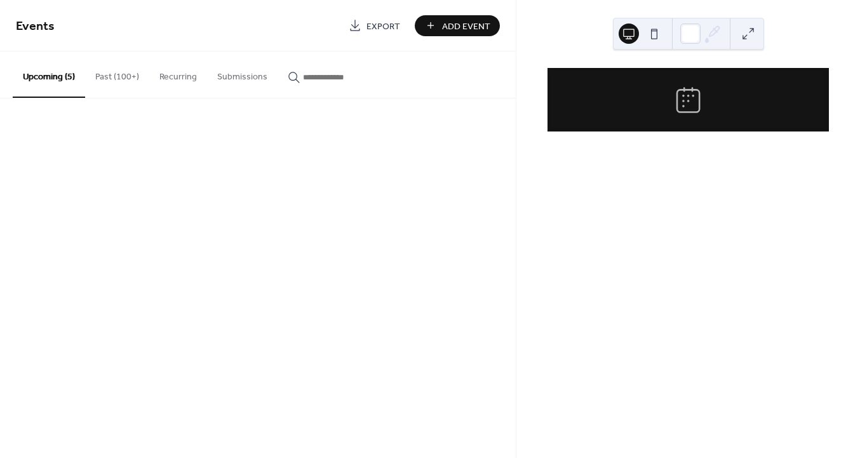 Image resolution: width=860 pixels, height=458 pixels. What do you see at coordinates (117, 74) in the screenshot?
I see `button: Past (100+)` at bounding box center [117, 74].